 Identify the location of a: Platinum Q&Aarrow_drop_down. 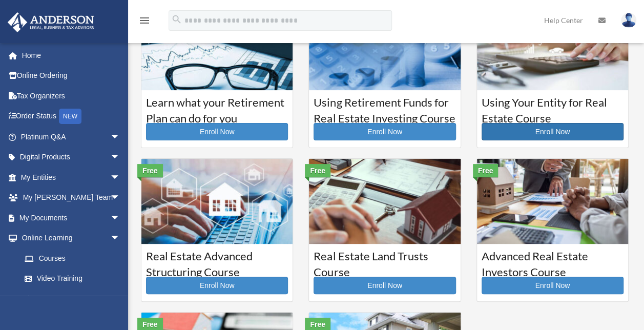
(71, 137).